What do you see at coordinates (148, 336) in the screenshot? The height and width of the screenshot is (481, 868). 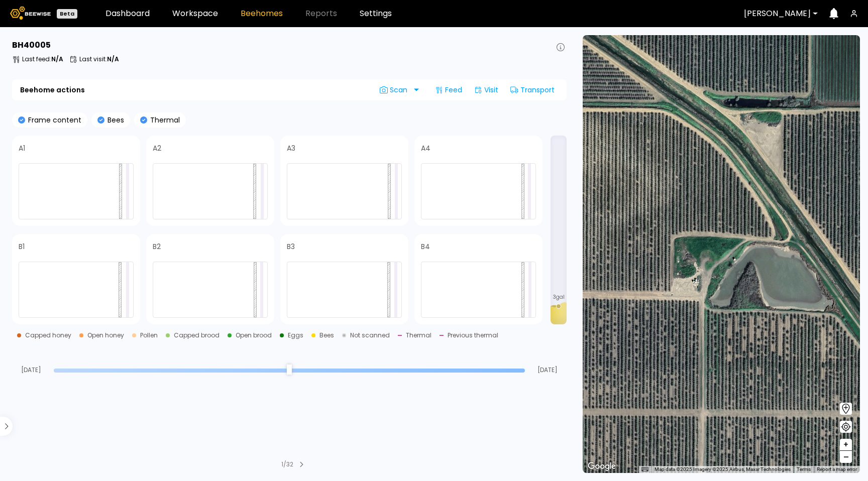 I see `div: Pollen` at bounding box center [148, 336].